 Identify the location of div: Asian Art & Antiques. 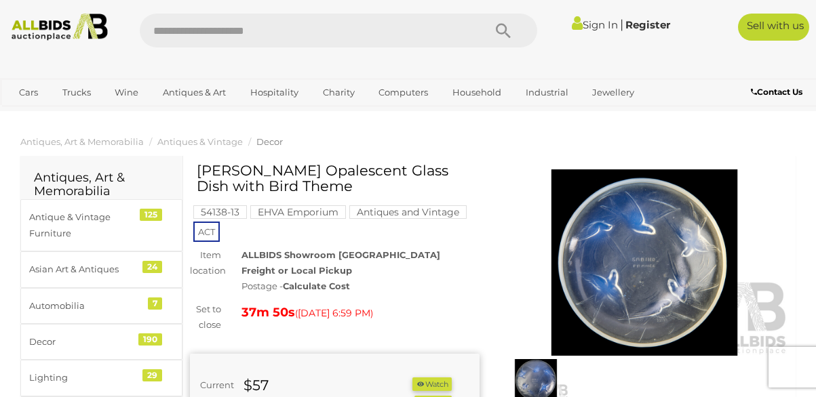
(85, 269).